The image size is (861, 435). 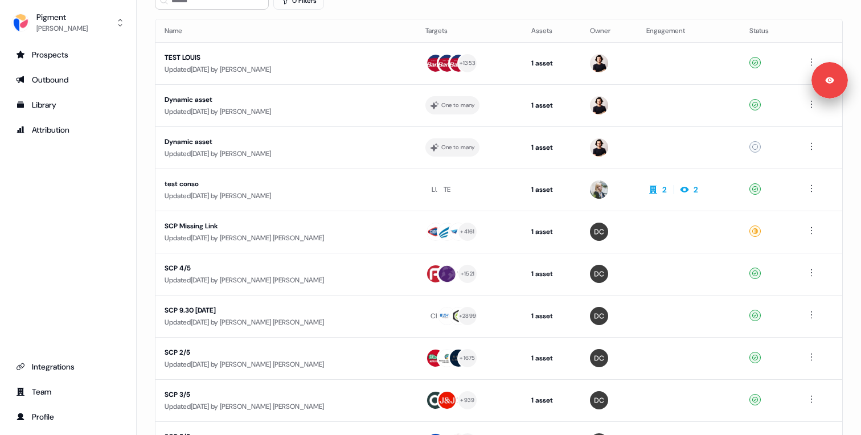 I want to click on a: Go to prospects, so click(x=68, y=55).